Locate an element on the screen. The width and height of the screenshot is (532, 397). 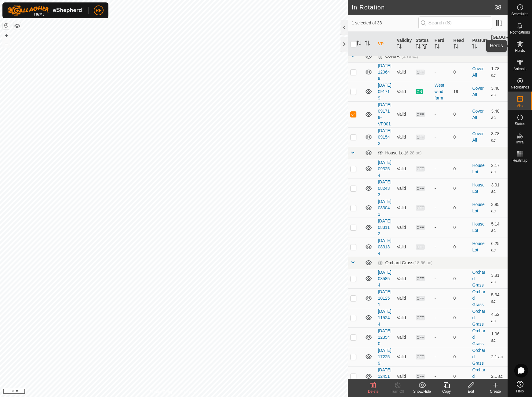
a: Privacy Policy is located at coordinates (161, 392).